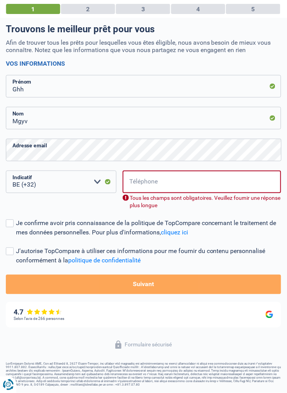 The image size is (287, 393). Describe the element at coordinates (38, 313) in the screenshot. I see `div: 4.7` at that location.